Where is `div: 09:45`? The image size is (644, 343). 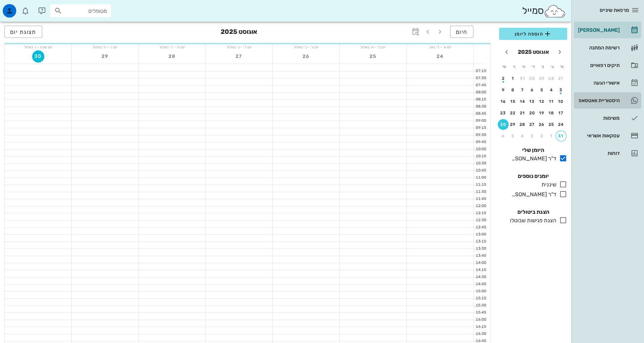 div: 09:45 is located at coordinates (480, 142).